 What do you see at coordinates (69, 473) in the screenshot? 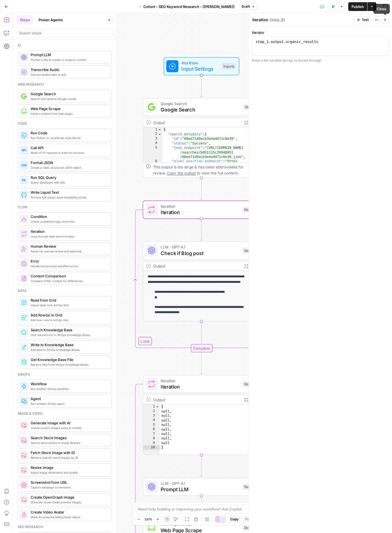
I see `span: Adjust image dimensions and quality` at bounding box center [69, 473].